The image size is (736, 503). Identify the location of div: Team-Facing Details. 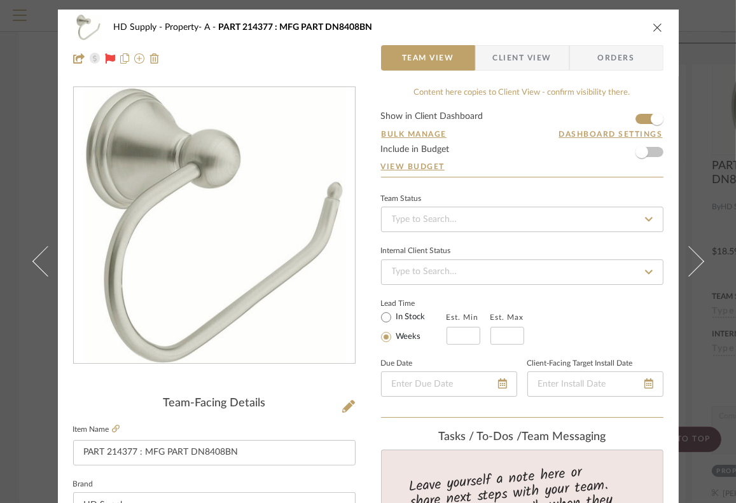
(214, 404).